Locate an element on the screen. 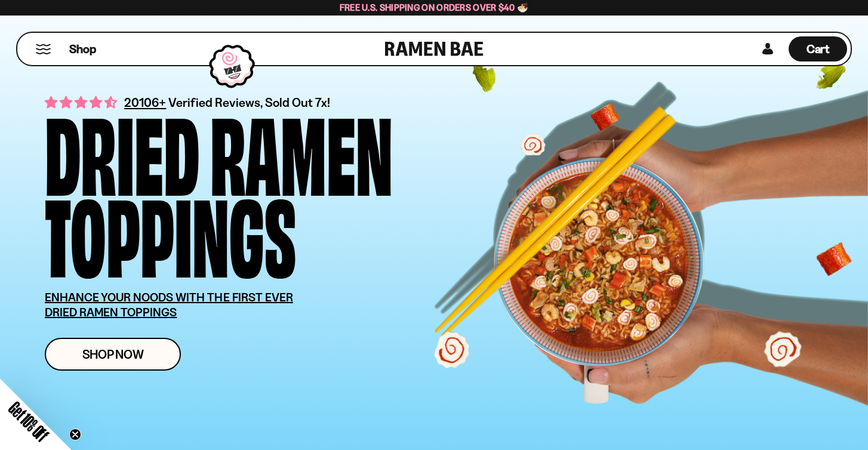 The width and height of the screenshot is (868, 450). u: ENHANCE YOUR NOODS WITH THE FIRST EVER DRIED RAMEN TOPPINGS is located at coordinates (169, 304).